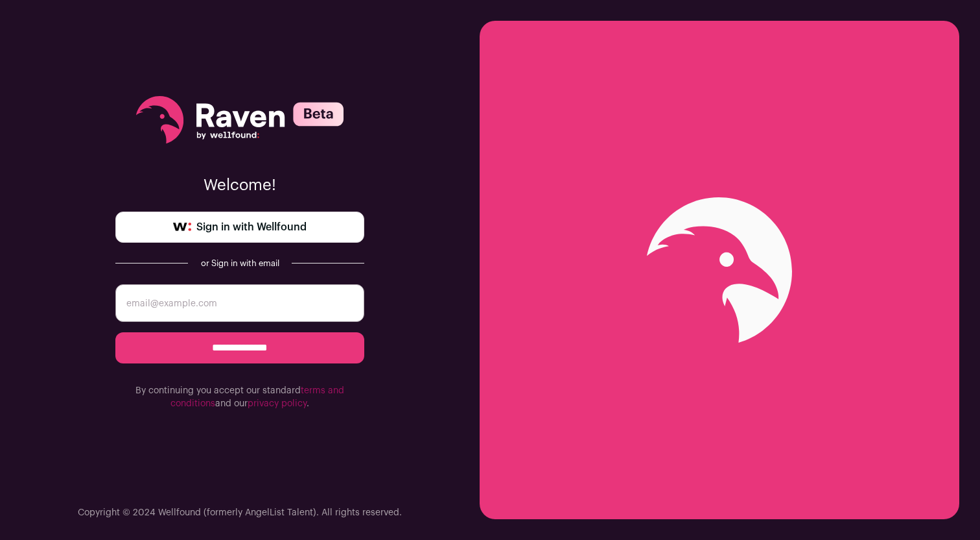 The height and width of the screenshot is (540, 980). What do you see at coordinates (258, 397) in the screenshot?
I see `a: terms and conditions` at bounding box center [258, 397].